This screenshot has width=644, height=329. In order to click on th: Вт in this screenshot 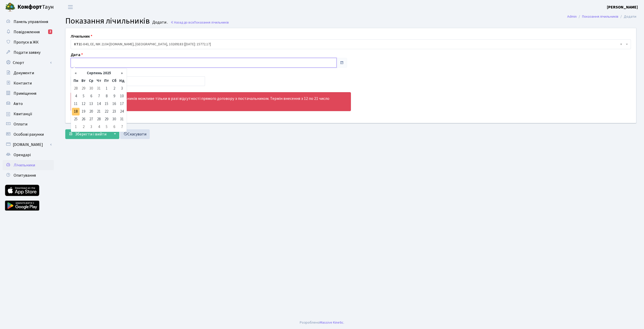, I will do `click(84, 81)`.